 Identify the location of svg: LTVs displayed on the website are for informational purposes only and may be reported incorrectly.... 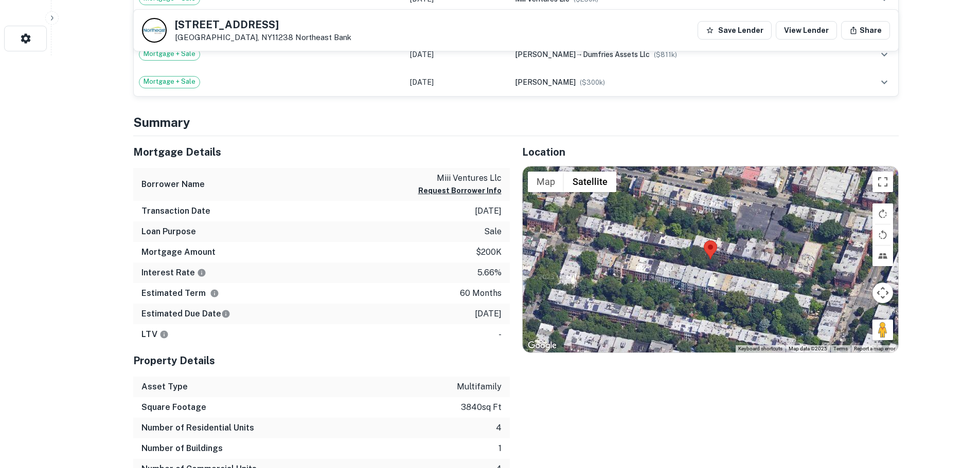
(164, 335).